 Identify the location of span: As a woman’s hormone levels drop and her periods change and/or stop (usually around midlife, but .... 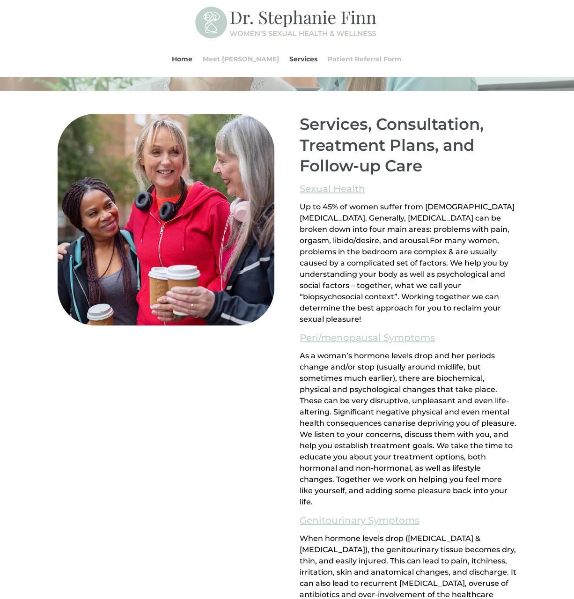
(405, 389).